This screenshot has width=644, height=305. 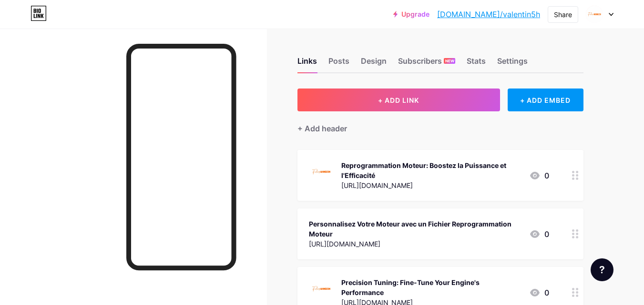 I want to click on button: + ADD LINK, so click(x=399, y=100).